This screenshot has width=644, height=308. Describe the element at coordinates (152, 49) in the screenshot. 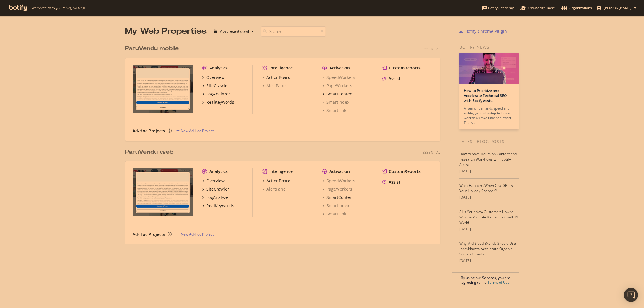

I see `div: ParuVendu mobile` at that location.